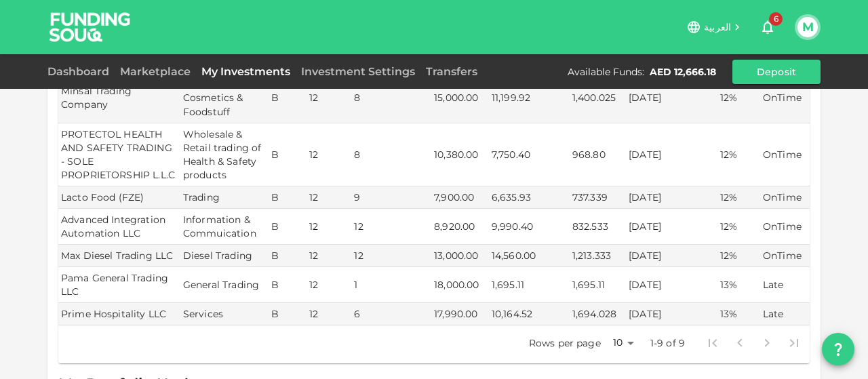 Image resolution: width=868 pixels, height=379 pixels. Describe the element at coordinates (460, 226) in the screenshot. I see `td: 8,920.00` at that location.